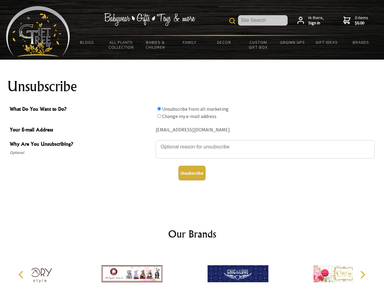  What do you see at coordinates (192, 86) in the screenshot?
I see `h1: Unsubscribe` at bounding box center [192, 86].